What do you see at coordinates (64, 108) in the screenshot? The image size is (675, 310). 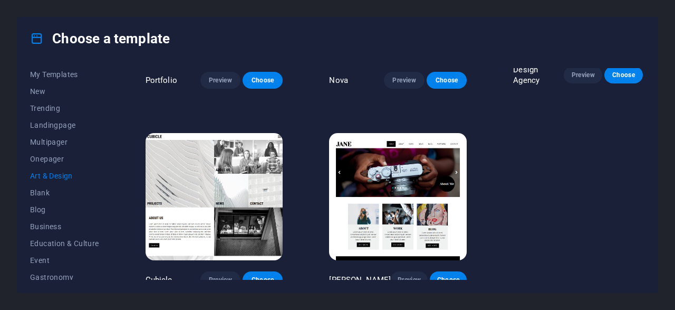 I see `button: Trending` at bounding box center [64, 108].